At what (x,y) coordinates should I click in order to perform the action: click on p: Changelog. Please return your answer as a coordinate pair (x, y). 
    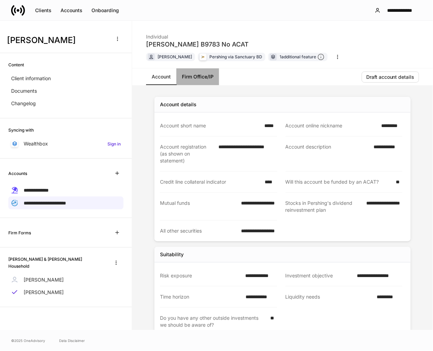
    Looking at the image, I should click on (23, 104).